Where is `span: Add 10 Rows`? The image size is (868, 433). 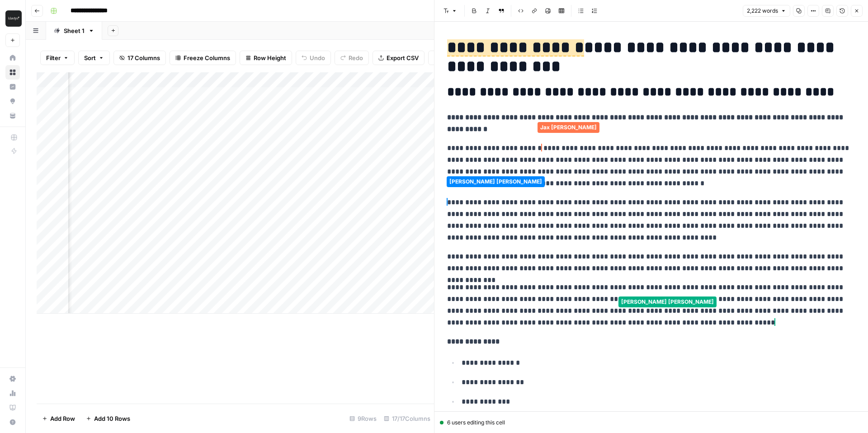
span: Add 10 Rows is located at coordinates (112, 419).